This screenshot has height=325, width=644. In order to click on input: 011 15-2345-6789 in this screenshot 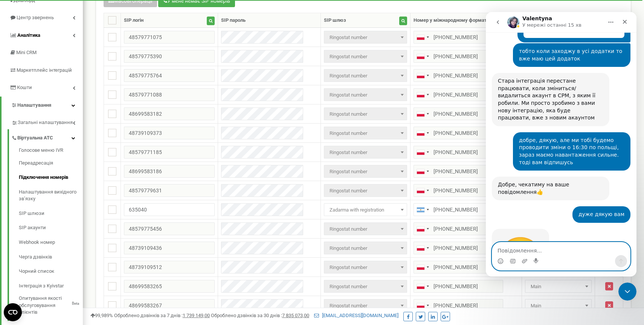, I will do `click(458, 210)`.